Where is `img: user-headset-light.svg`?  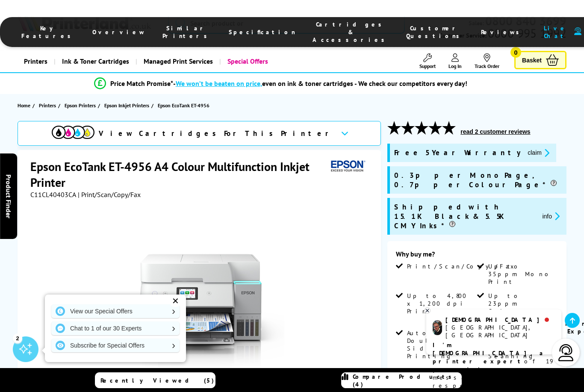 img: user-headset-light.svg is located at coordinates (566, 353).